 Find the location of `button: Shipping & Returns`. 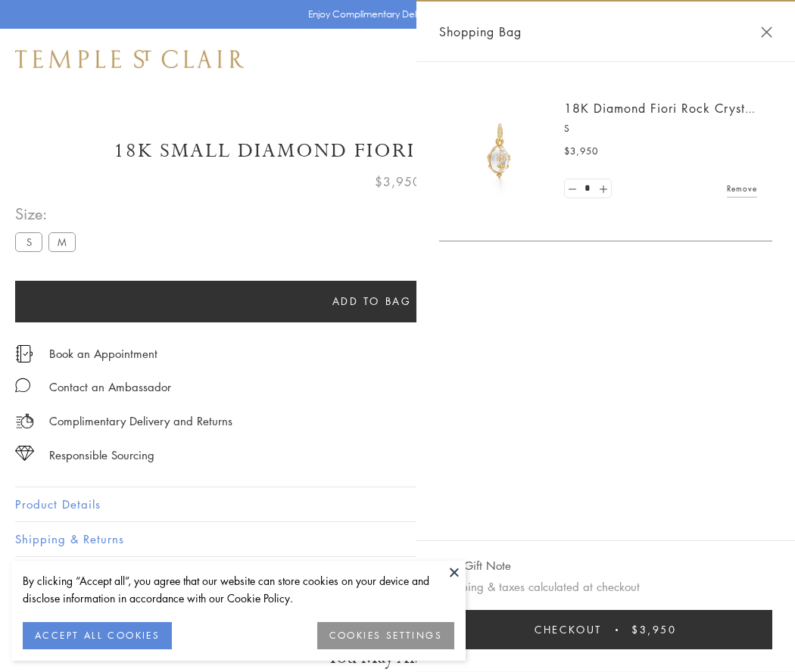

button: Shipping & Returns is located at coordinates (397, 539).